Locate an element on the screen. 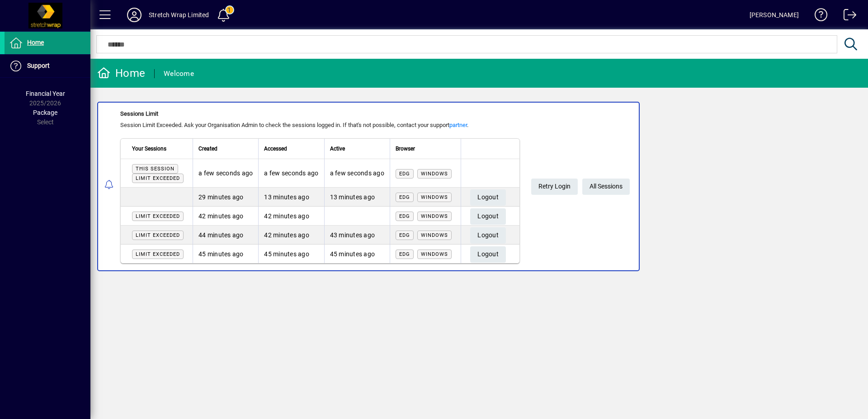 This screenshot has height=419, width=868. div: Home is located at coordinates (121, 73).